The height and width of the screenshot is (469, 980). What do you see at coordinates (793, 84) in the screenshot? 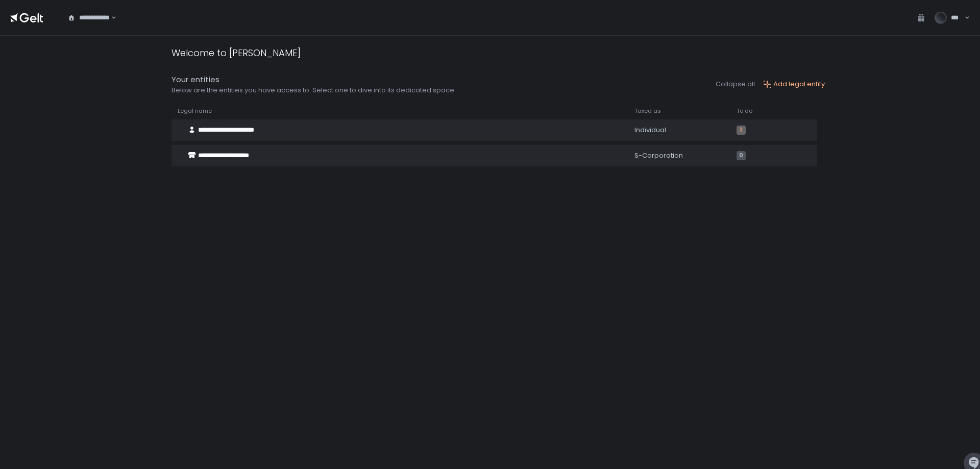
I see `button: Add legal entity` at bounding box center [793, 84].